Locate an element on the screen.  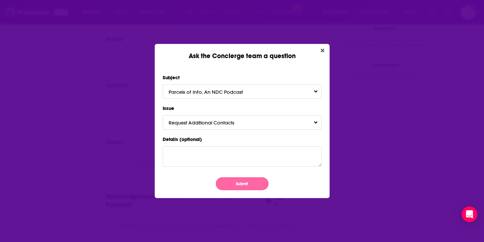
span: Request Additional Contacts is located at coordinates (208, 122).